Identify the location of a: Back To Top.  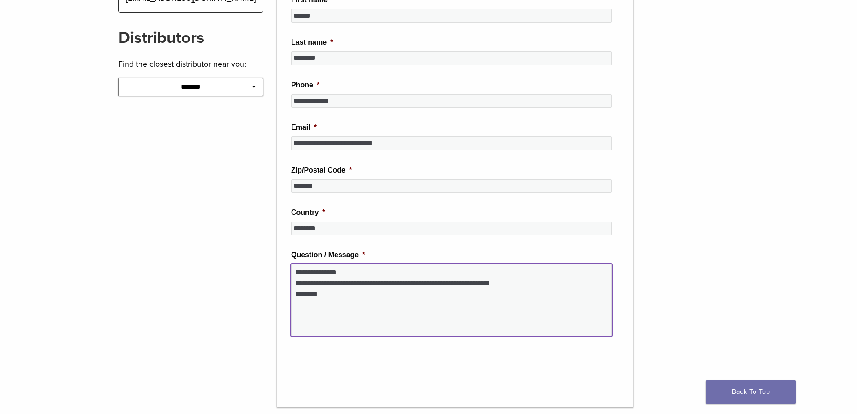
(751, 392).